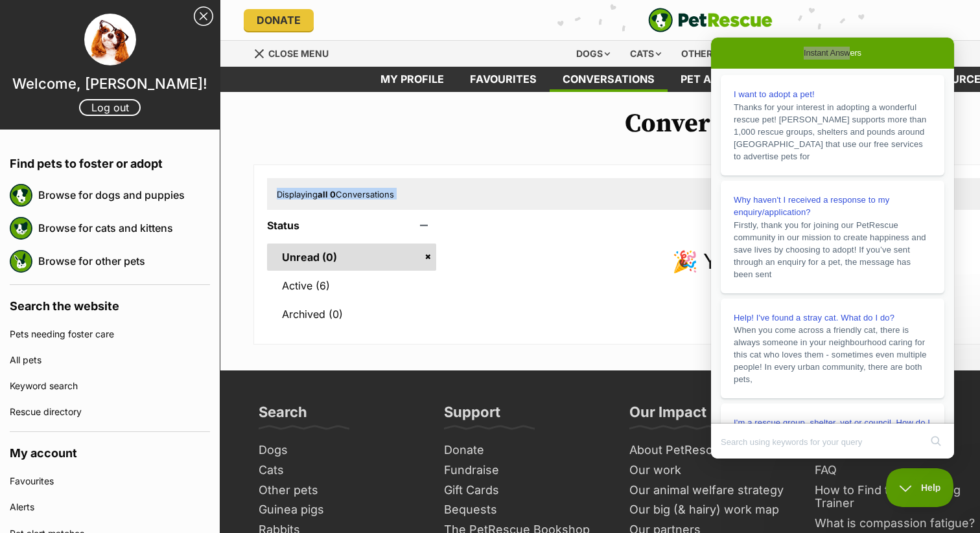  I want to click on header: Status, so click(351, 225).